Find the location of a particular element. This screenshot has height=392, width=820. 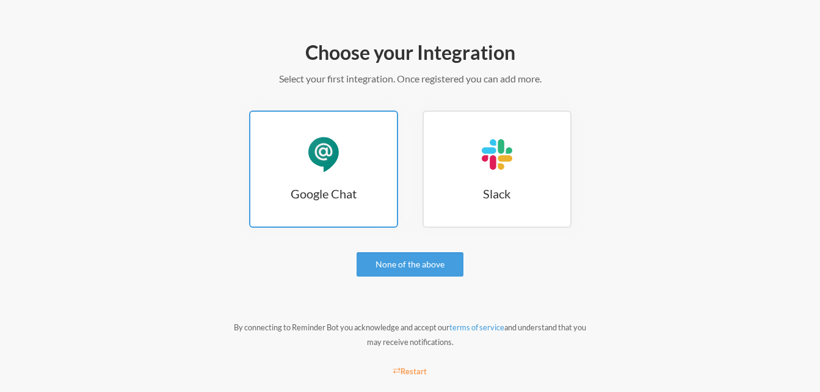

h2: Choose your Integration is located at coordinates (410, 53).